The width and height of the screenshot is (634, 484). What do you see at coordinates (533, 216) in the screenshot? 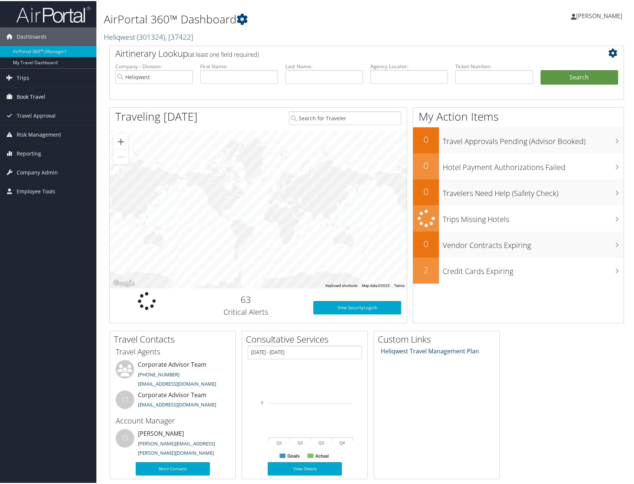
I see `h3: Trips Missing Hotels` at bounding box center [533, 216].